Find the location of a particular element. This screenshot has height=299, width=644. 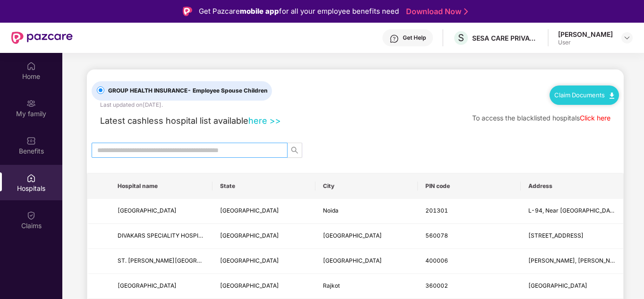

a: Download Now is located at coordinates (435, 12).